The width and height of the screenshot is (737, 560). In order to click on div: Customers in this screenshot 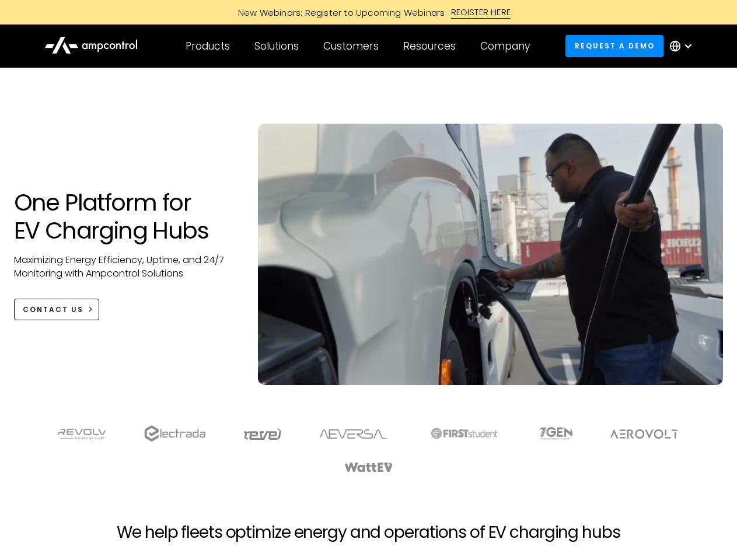, I will do `click(350, 46)`.